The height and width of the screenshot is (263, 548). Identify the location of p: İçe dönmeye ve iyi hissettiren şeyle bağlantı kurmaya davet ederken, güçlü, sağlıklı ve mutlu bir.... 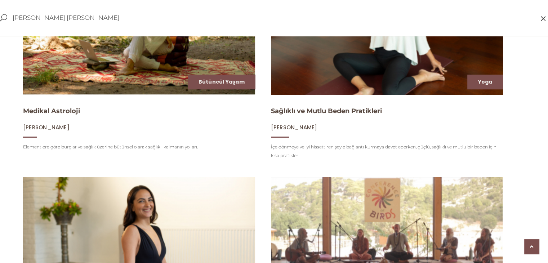
(387, 151).